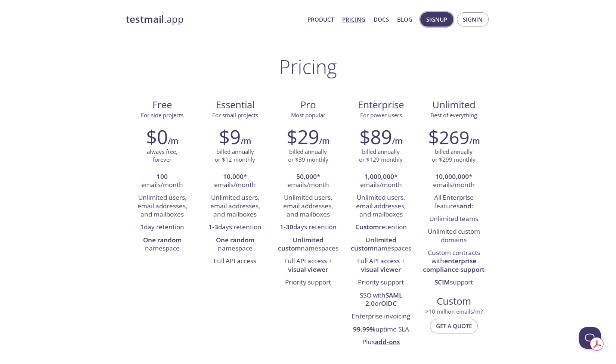 Image resolution: width=616 pixels, height=364 pixels. I want to click on strong: 1-30, so click(286, 226).